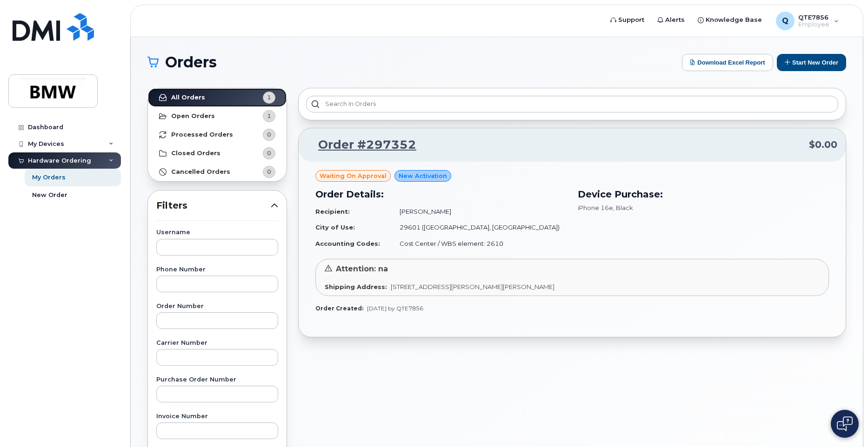 This screenshot has width=868, height=447. Describe the element at coordinates (362, 269) in the screenshot. I see `span: Attention: na` at that location.